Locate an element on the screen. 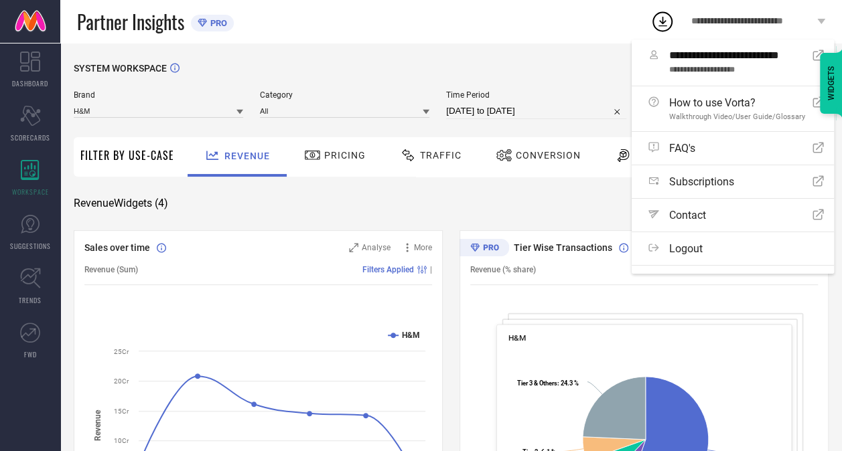  span: TRENDS is located at coordinates (30, 300).